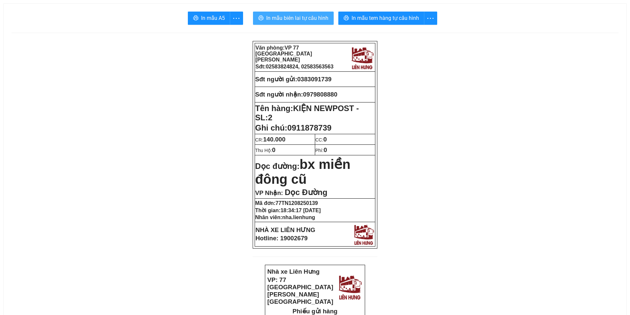 This screenshot has width=630, height=315. I want to click on span: 2, so click(270, 117).